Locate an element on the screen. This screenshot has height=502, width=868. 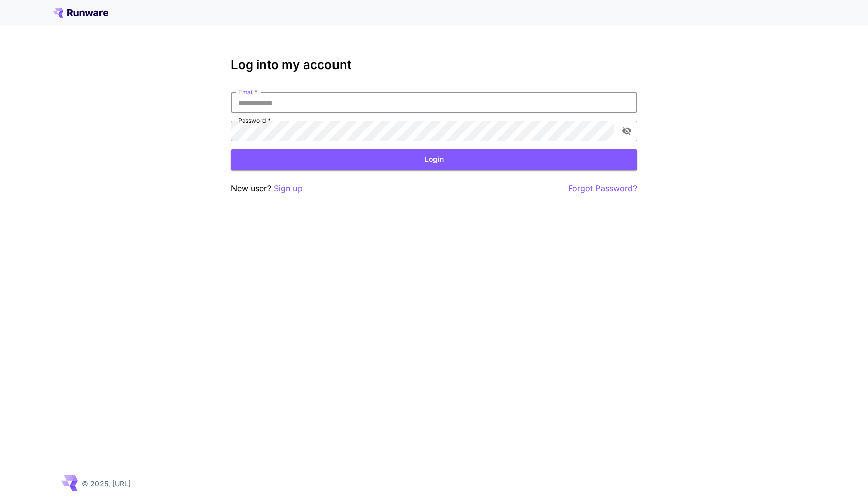
h3: Log into my account is located at coordinates (434, 65).